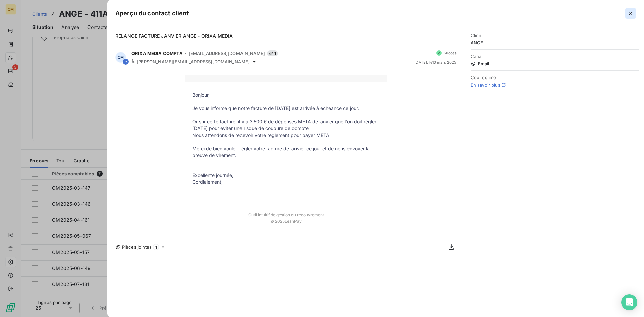 The height and width of the screenshot is (317, 644). I want to click on span: ORIXA MEDIA COMPTA, so click(157, 53).